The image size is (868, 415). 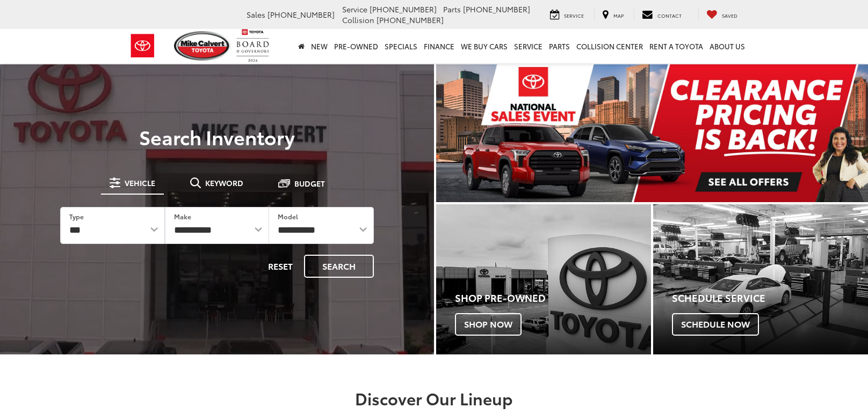 I want to click on span: Collision, so click(x=358, y=20).